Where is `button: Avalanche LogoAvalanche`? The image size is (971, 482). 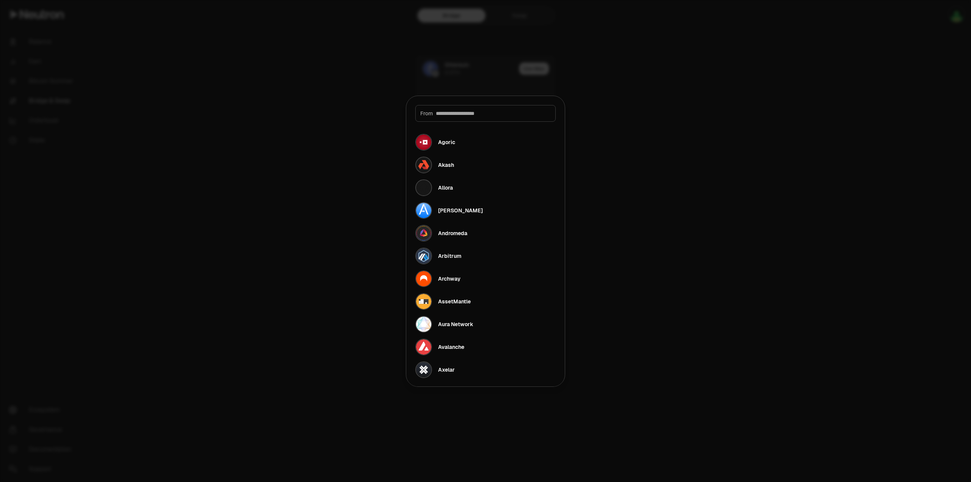
button: Avalanche LogoAvalanche is located at coordinates (486, 347).